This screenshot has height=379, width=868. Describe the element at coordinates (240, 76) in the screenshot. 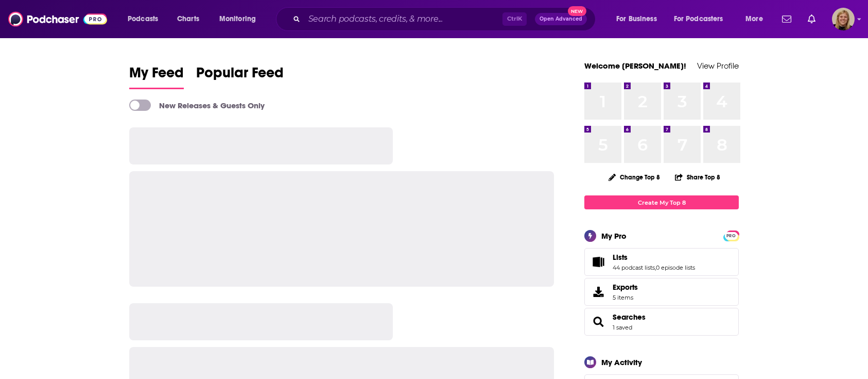

I see `span: Popular Feed` at that location.